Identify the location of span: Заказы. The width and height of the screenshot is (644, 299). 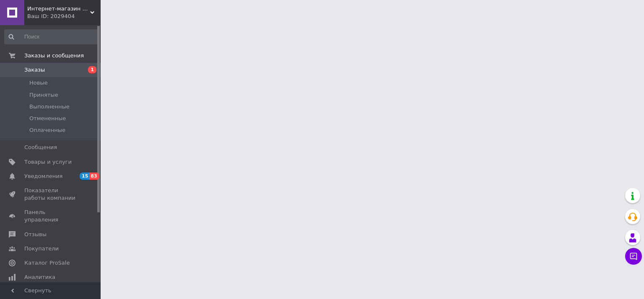
(35, 70).